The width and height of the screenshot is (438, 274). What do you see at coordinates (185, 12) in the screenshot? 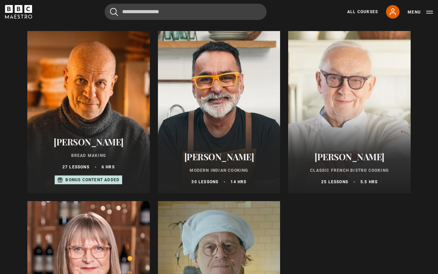
I see `input: Search` at bounding box center [185, 12].